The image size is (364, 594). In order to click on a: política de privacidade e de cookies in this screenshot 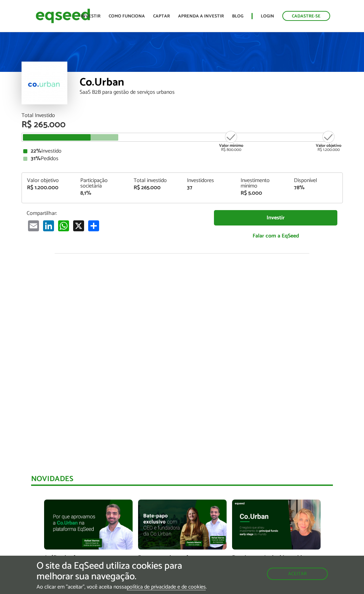, I will do `click(166, 587)`.